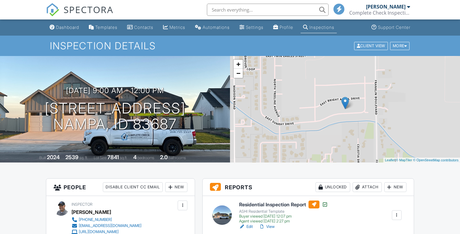 The width and height of the screenshot is (460, 234). What do you see at coordinates (238, 73) in the screenshot?
I see `a: Zoom out` at bounding box center [238, 73].